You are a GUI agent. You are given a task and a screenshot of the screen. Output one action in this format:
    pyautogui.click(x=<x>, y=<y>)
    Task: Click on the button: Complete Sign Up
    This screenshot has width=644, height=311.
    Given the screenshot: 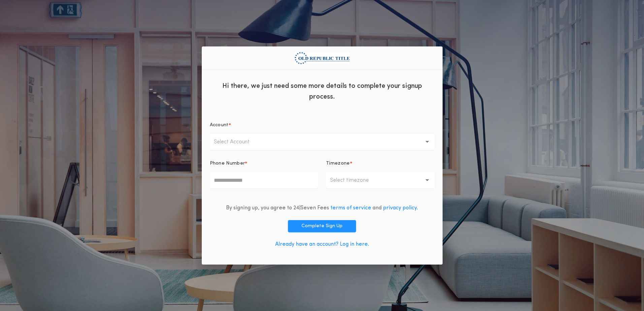 What is the action you would take?
    pyautogui.click(x=322, y=226)
    